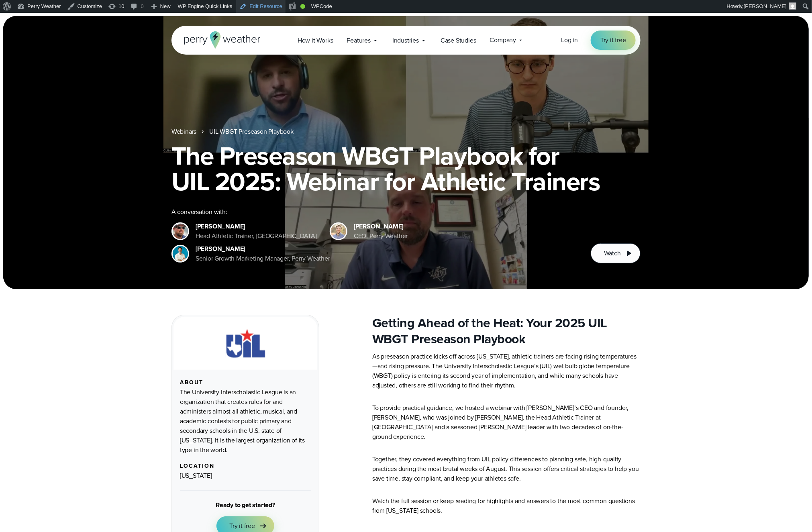  What do you see at coordinates (506, 506) in the screenshot?
I see `p: Watch the full session or keep reading for highlights and answers to the most common questions fr...` at bounding box center [506, 506].